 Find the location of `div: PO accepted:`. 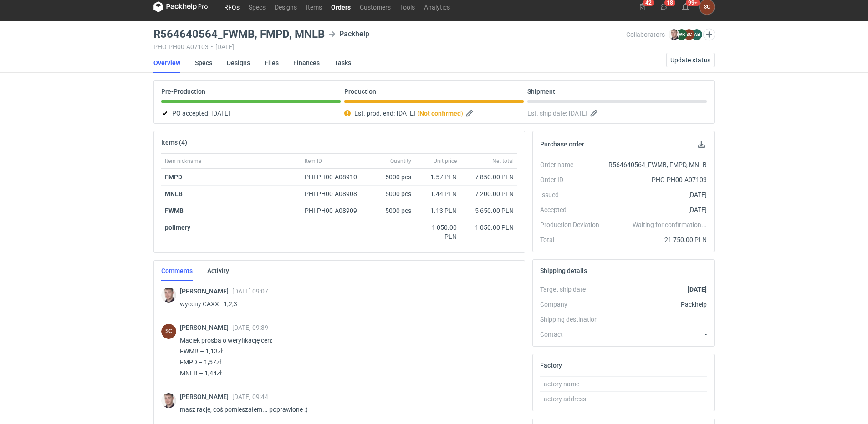

div: PO accepted: is located at coordinates (251, 113).